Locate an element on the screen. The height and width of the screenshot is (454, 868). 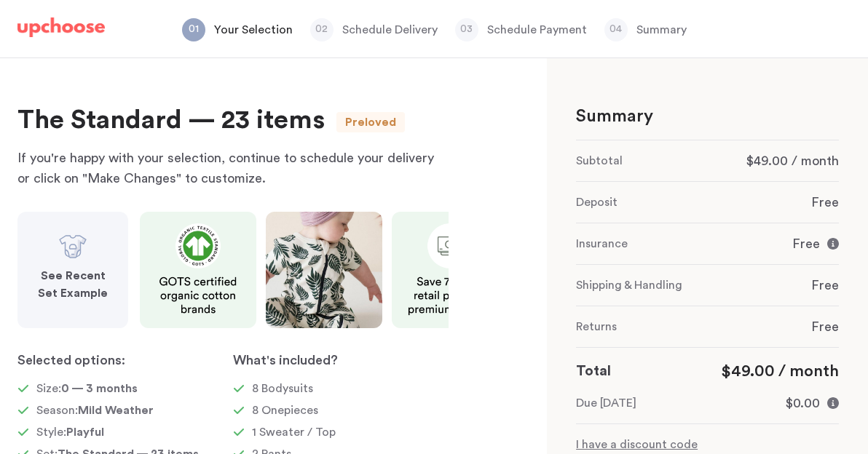
p: Shipping & Handling is located at coordinates (629, 285).